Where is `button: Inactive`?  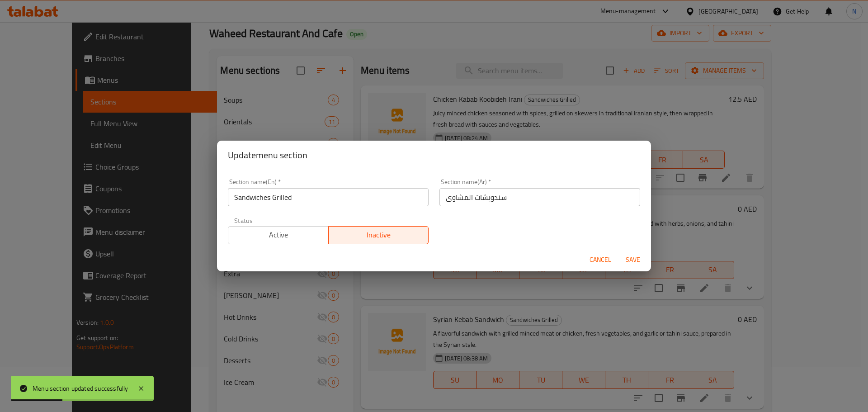 button: Inactive is located at coordinates (378, 235).